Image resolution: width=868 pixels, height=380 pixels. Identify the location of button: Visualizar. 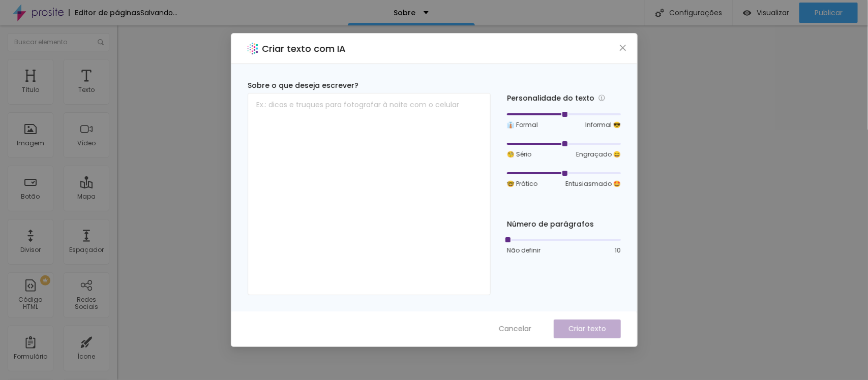
(766, 13).